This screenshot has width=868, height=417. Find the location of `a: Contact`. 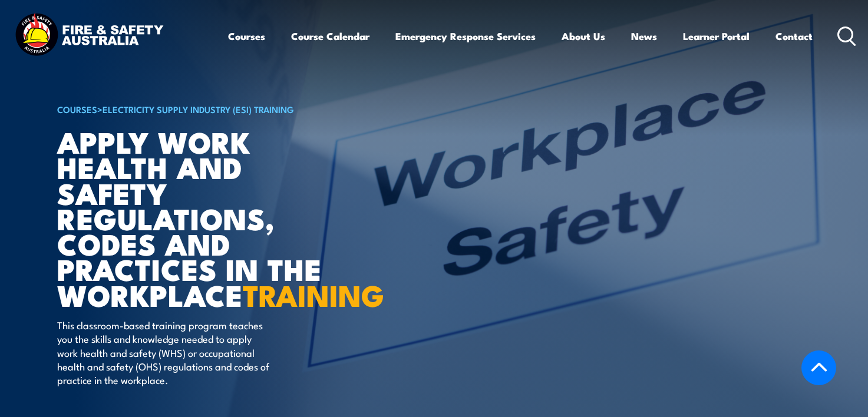

a: Contact is located at coordinates (793, 36).